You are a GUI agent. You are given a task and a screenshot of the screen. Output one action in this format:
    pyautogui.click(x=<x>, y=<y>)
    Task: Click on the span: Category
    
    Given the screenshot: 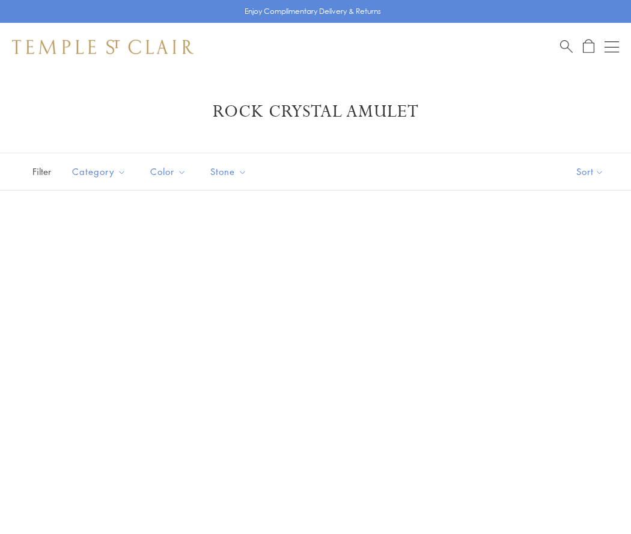 What is the action you would take?
    pyautogui.click(x=100, y=171)
    